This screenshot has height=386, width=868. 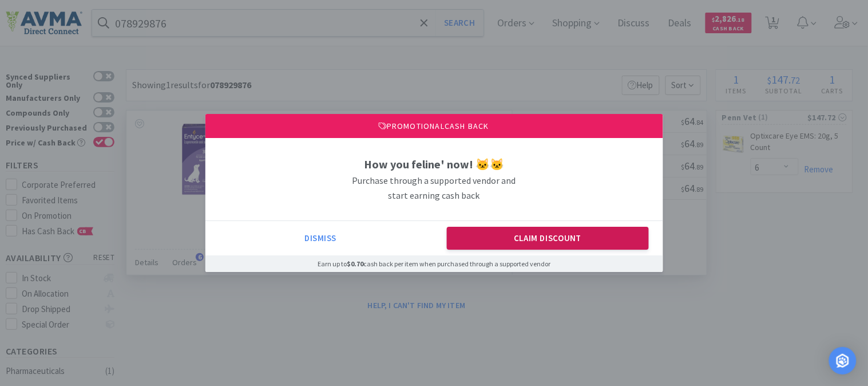 What do you see at coordinates (434, 126) in the screenshot?
I see `div: Promotional Cash Back` at bounding box center [434, 126].